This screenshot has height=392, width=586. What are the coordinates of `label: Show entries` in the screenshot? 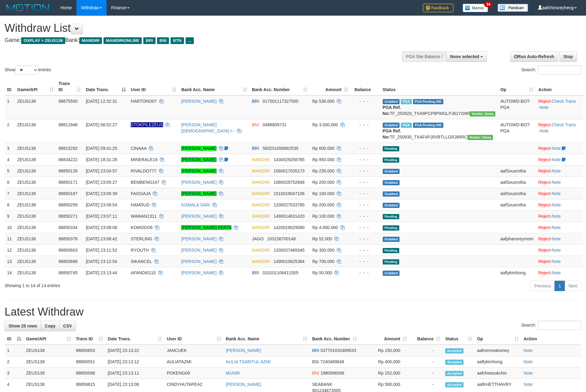 It's located at (28, 70).